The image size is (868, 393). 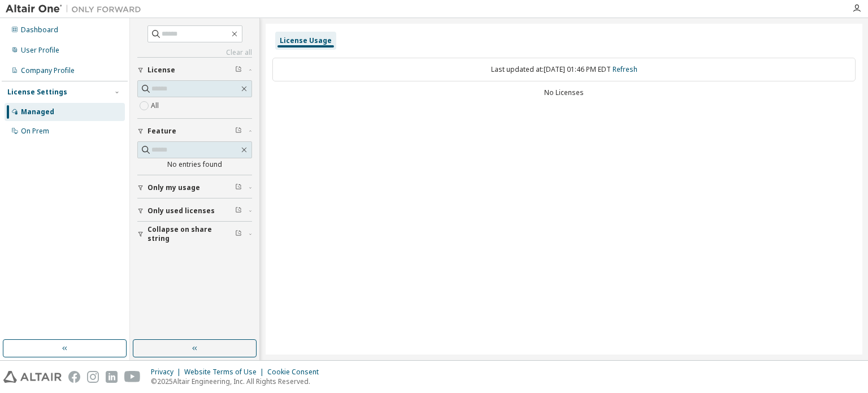 What do you see at coordinates (174, 188) in the screenshot?
I see `span: Only my usage` at bounding box center [174, 188].